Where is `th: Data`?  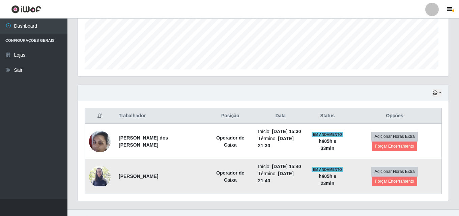 th: Data is located at coordinates (281, 116).